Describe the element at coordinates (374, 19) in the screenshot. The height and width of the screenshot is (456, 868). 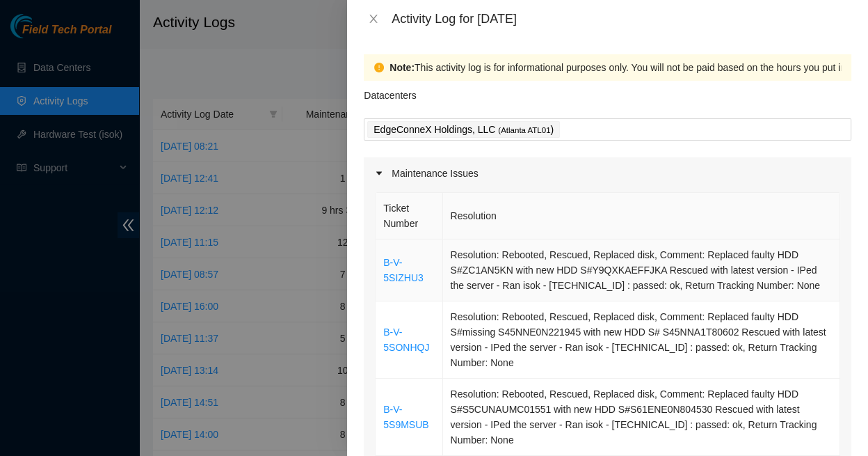
I see `span: close` at that location.